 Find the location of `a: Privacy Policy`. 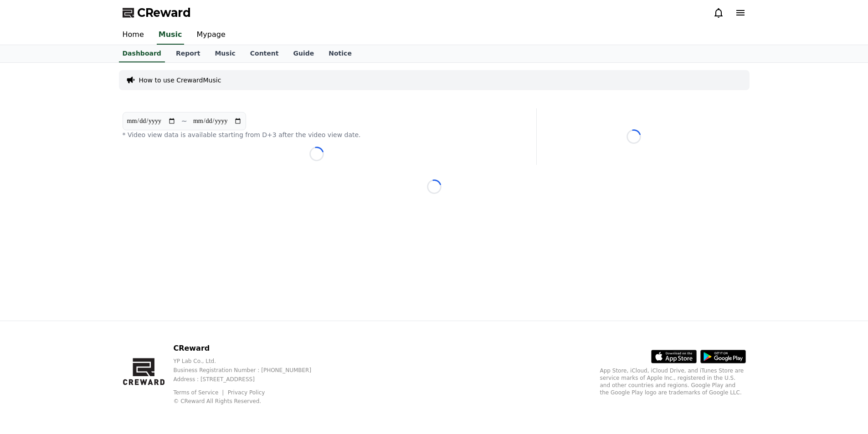

a: Privacy Policy is located at coordinates (247, 393).